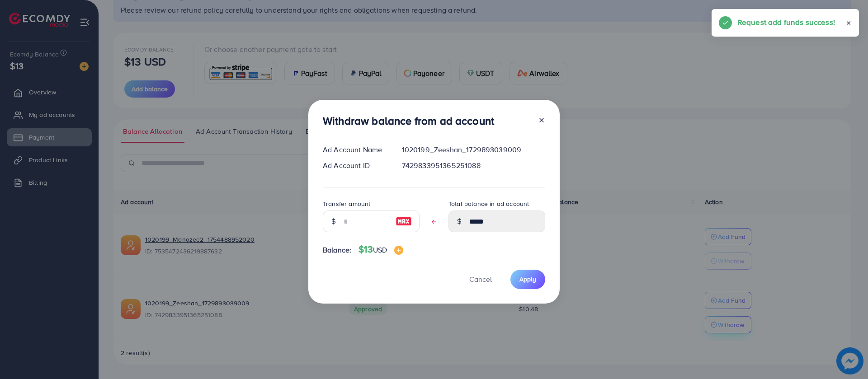 Image resolution: width=868 pixels, height=379 pixels. Describe the element at coordinates (380, 249) in the screenshot. I see `h4: $13` at that location.